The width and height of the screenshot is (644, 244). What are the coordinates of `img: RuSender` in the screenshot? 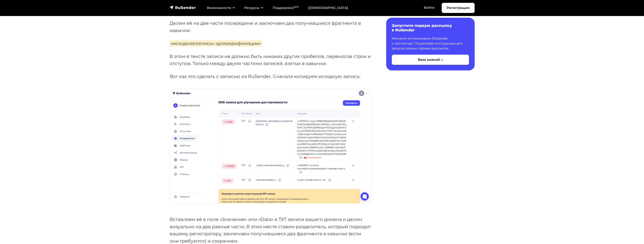 It's located at (183, 8).